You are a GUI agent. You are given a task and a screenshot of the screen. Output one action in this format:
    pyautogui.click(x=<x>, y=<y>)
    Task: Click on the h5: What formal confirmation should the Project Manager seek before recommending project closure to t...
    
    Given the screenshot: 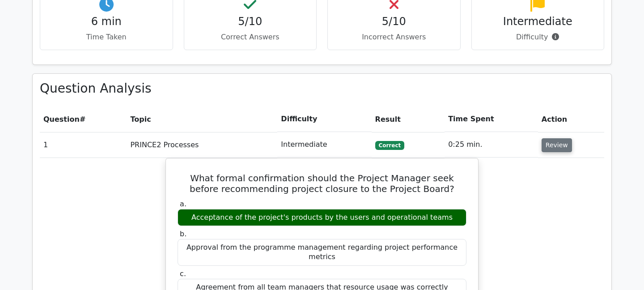 What is the action you would take?
    pyautogui.click(x=322, y=184)
    